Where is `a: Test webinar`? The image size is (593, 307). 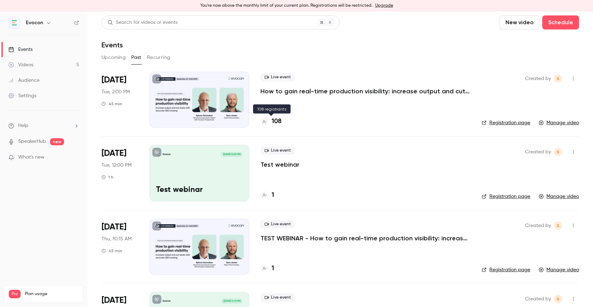
a: Test webinar is located at coordinates (280, 164).